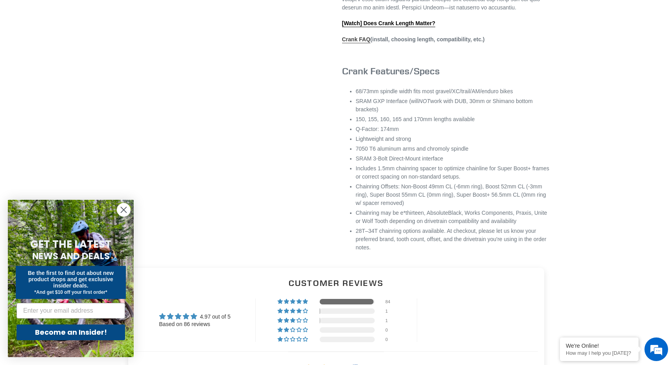 Image resolution: width=672 pixels, height=365 pixels. Describe the element at coordinates (453, 217) in the screenshot. I see `li: Chainring may be e*thirteen, AbsoluteBlack, Works Components, Praxis, Unite or Wolf Tooth dependi...` at that location.